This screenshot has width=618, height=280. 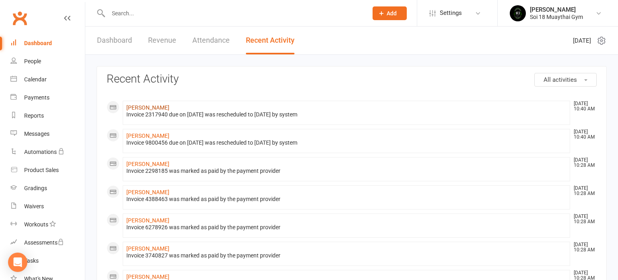 I want to click on span: Add, so click(x=392, y=13).